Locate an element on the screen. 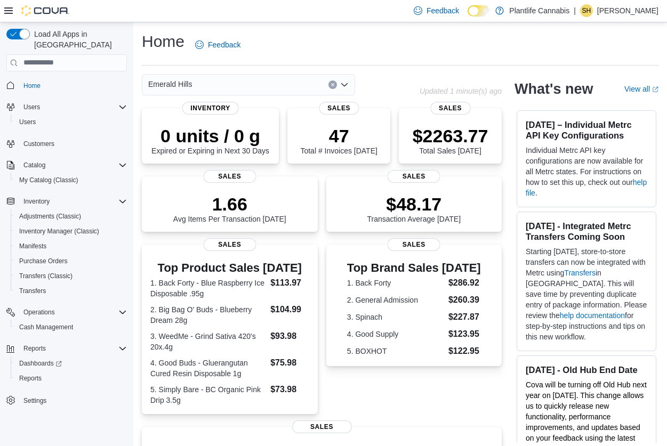 Image resolution: width=667 pixels, height=446 pixels. span: Manifests is located at coordinates (71, 246).